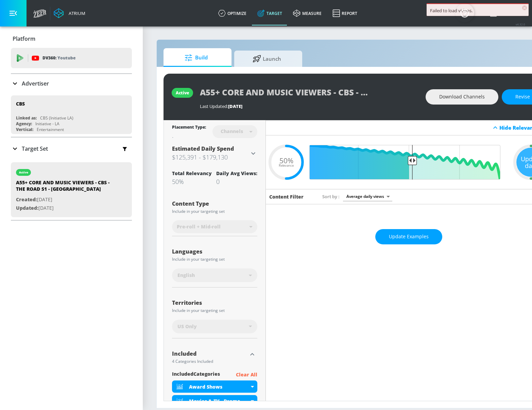 This screenshot has width=532, height=410. I want to click on div: Entertainment, so click(50, 129).